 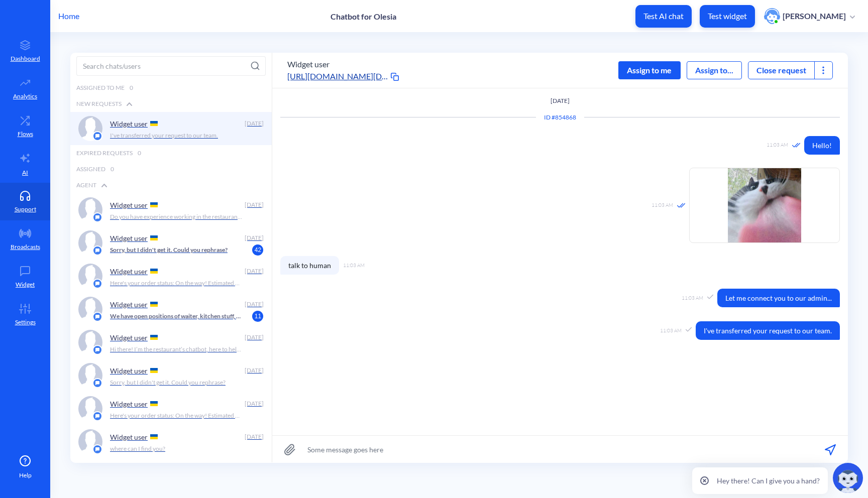 What do you see at coordinates (772, 16) in the screenshot?
I see `img: user photo` at bounding box center [772, 16].